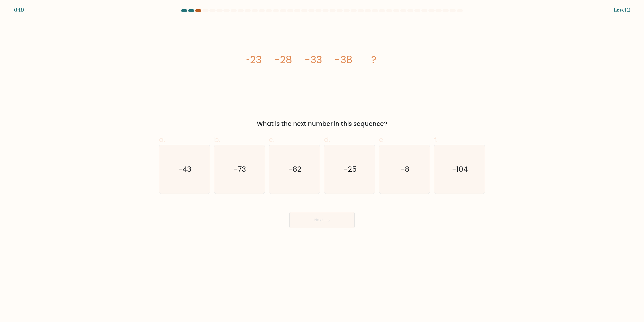 The image size is (644, 322). Describe the element at coordinates (185, 170) in the screenshot. I see `text: -43` at that location.